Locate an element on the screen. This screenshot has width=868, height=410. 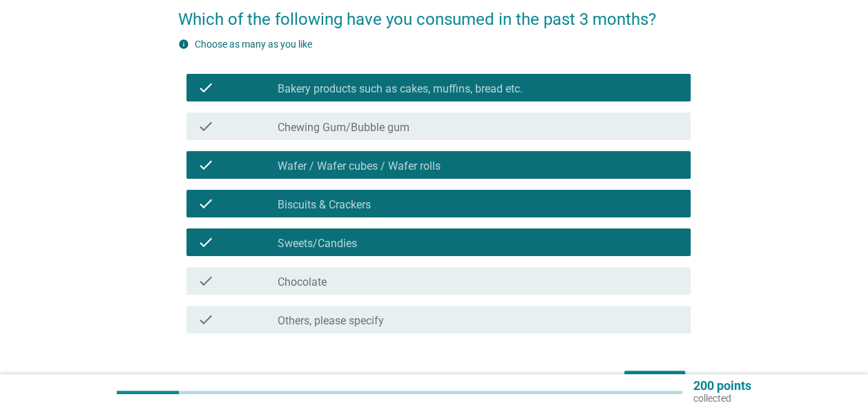
button: Next is located at coordinates (654, 384).